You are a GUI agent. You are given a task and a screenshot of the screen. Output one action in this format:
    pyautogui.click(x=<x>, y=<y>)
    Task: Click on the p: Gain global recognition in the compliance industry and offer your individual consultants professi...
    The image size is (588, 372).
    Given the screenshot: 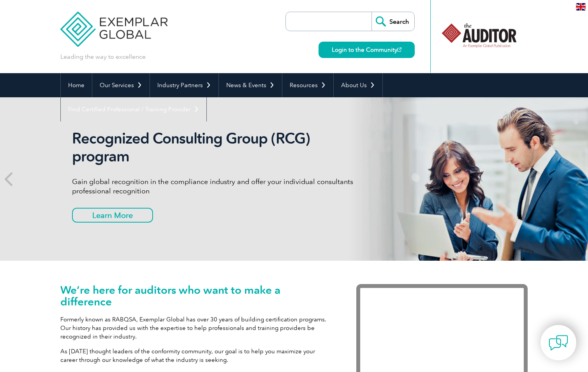 What is the action you would take?
    pyautogui.click(x=218, y=186)
    